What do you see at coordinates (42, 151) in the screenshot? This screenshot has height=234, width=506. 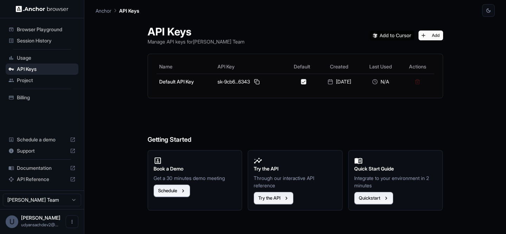 I see `span: Support` at bounding box center [42, 151].